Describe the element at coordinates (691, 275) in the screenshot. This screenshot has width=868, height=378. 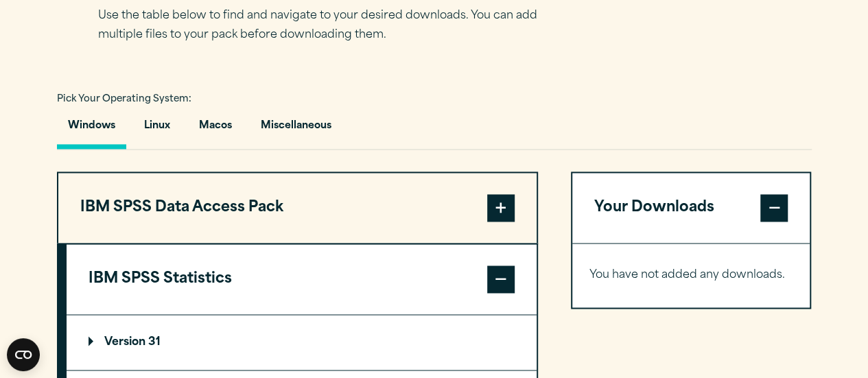
I see `div: Your Downloads` at that location.